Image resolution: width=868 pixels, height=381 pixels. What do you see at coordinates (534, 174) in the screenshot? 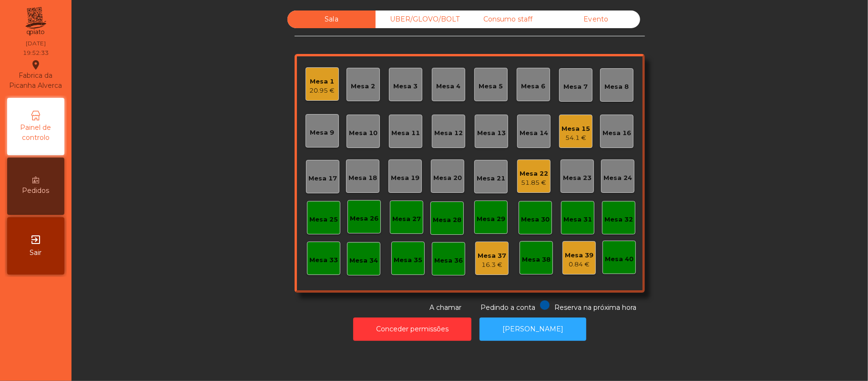
I see `div: Mesa 22` at bounding box center [534, 174].